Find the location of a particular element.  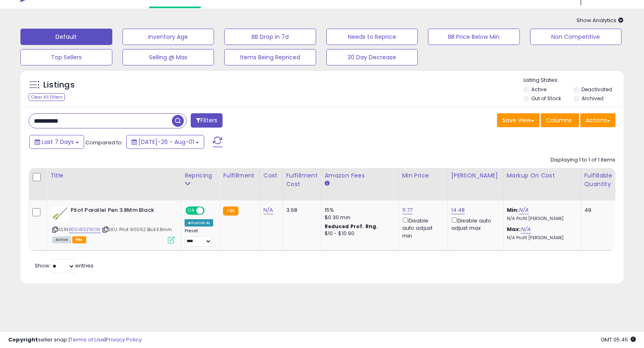

a: 11.77 is located at coordinates (407, 210).